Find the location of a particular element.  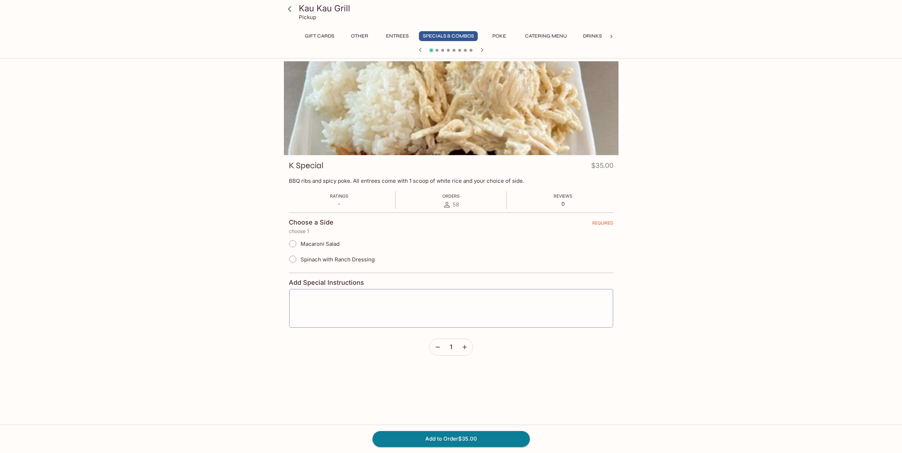

button: Specials & Combos is located at coordinates (449, 36).